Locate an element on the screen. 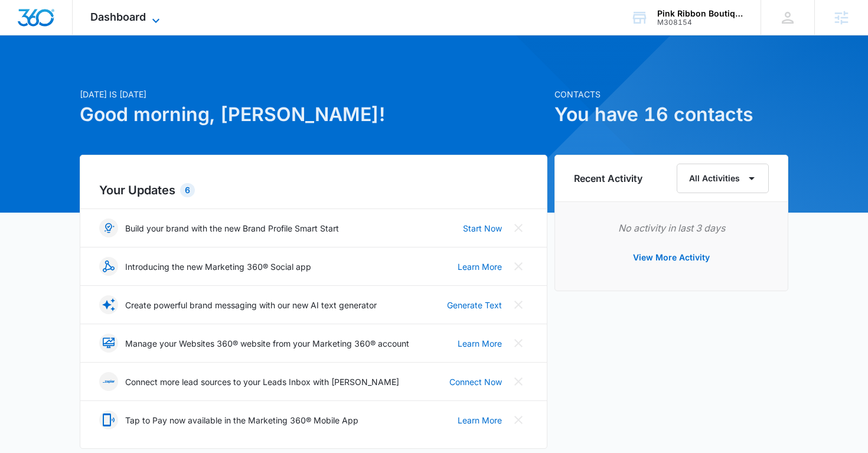  p: Build your brand with the new Brand Profile Smart Start is located at coordinates (232, 228).